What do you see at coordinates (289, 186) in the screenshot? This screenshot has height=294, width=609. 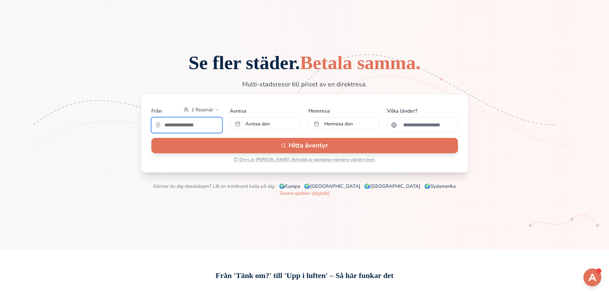 I see `a: 🌍Europa` at bounding box center [289, 186].